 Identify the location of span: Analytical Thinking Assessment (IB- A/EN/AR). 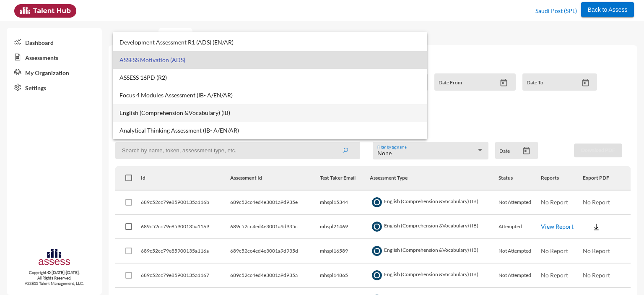
(270, 131).